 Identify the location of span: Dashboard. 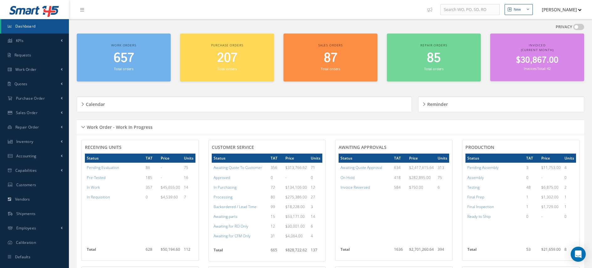
(25, 26).